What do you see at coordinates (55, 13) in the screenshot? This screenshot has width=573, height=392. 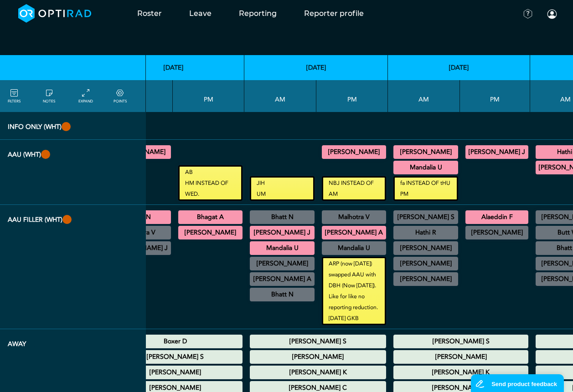 I see `img: brand-opti-rad-logos-blue-and-white-d2f68631ba2948856bd03f2d395fb146ddc8fb01b4b6e9315ea85fa773367...` at bounding box center [55, 13].